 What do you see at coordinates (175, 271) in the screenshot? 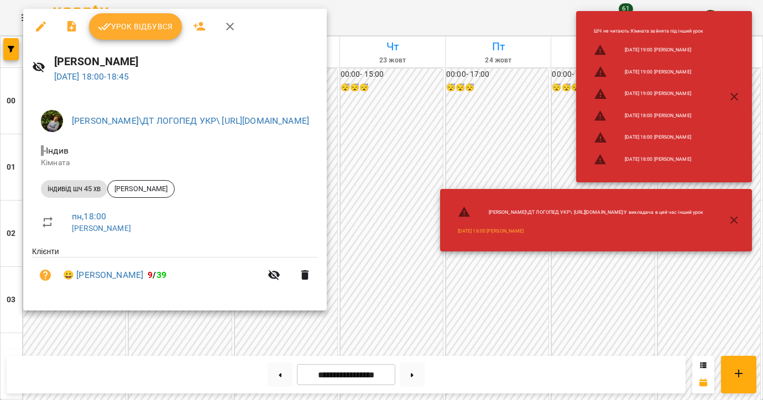
I see `ul: Клієнти` at bounding box center [175, 271].